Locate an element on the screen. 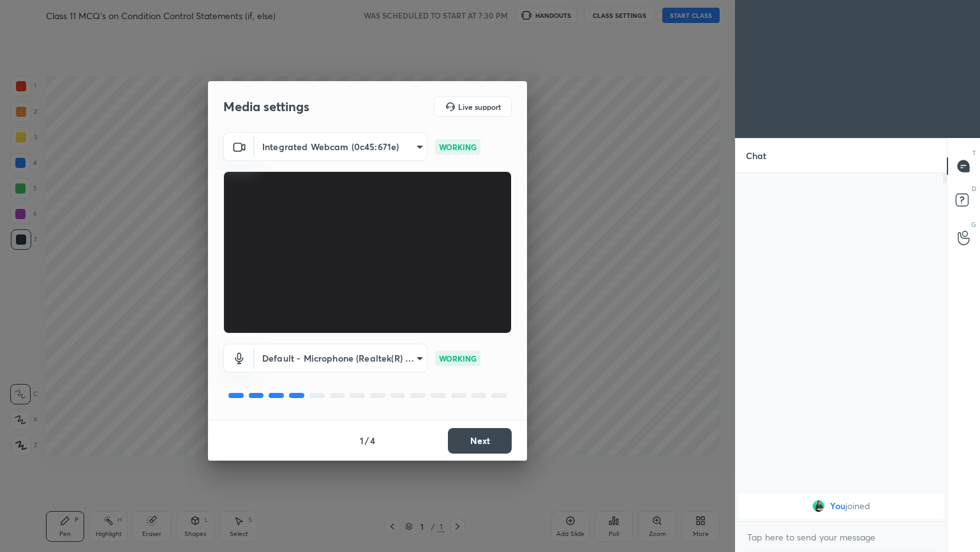 The height and width of the screenshot is (552, 980). p: G is located at coordinates (973, 224).